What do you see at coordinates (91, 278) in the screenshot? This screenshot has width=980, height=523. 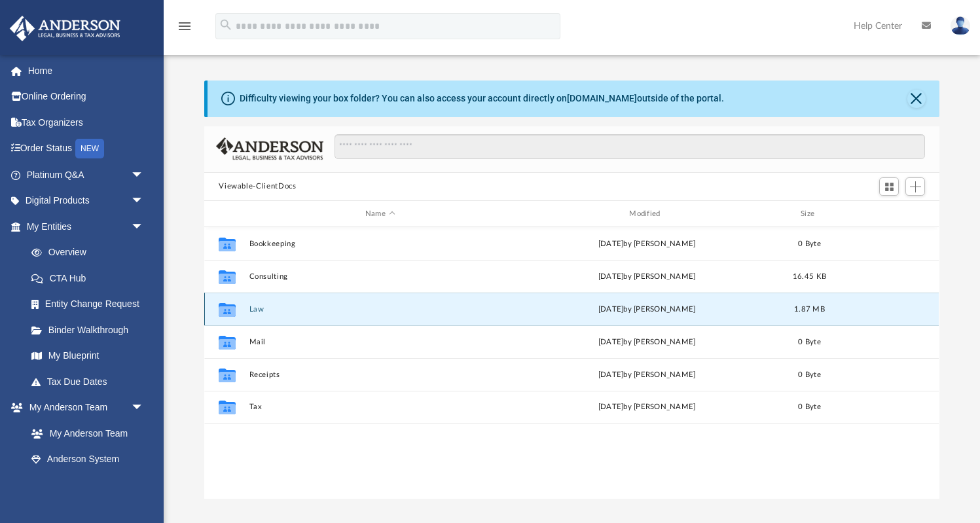 I see `a: CTA Hub` at bounding box center [91, 278].